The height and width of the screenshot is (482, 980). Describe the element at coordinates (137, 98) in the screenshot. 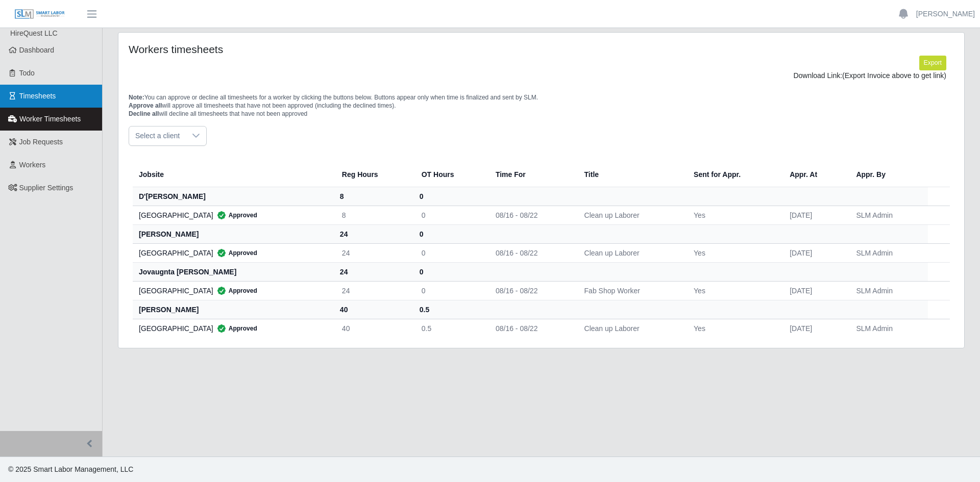

I see `span: Note:` at that location.